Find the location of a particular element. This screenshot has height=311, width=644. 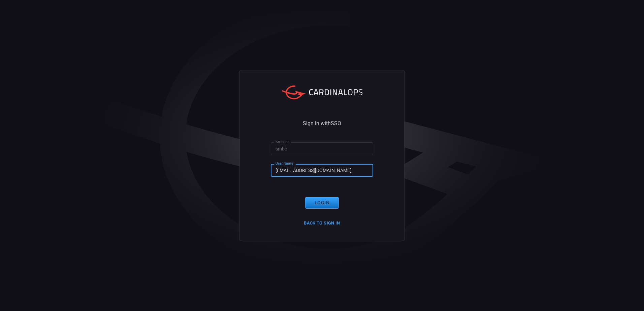

label: User Name is located at coordinates (284, 163).